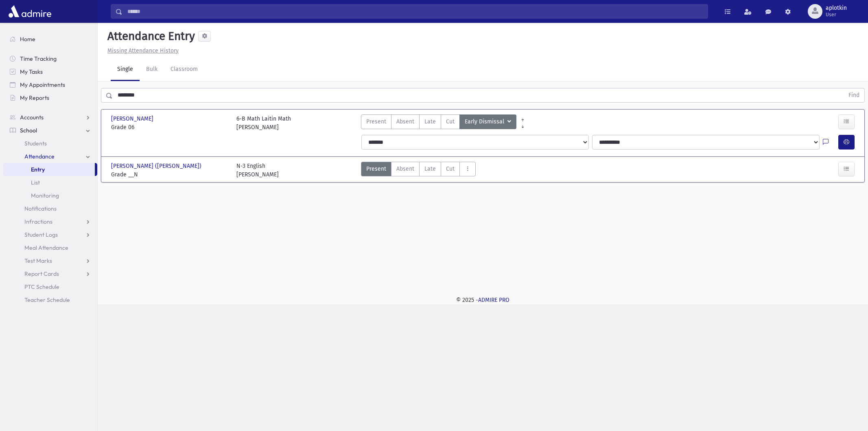 Image resolution: width=868 pixels, height=431 pixels. What do you see at coordinates (50, 222) in the screenshot?
I see `a: Infractions` at bounding box center [50, 222].